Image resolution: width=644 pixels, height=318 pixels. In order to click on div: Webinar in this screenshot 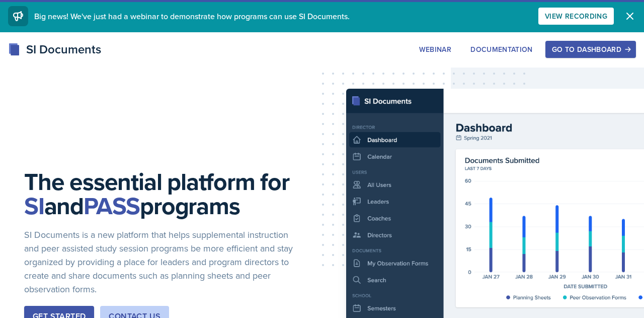, I will do `click(436, 49)`.